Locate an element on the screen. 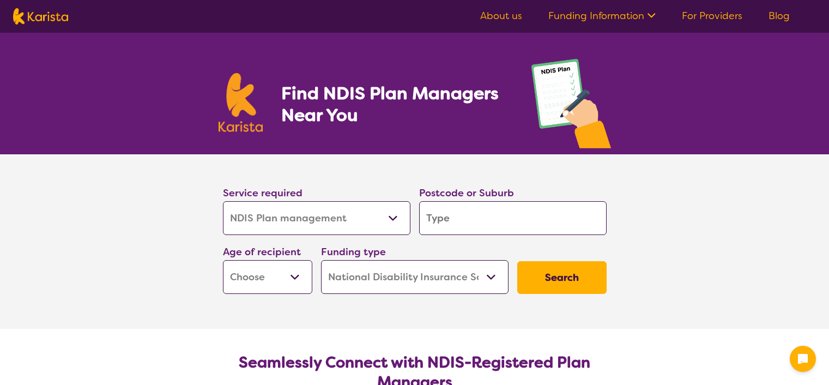 The width and height of the screenshot is (829, 385). label: Funding type is located at coordinates (353, 252).